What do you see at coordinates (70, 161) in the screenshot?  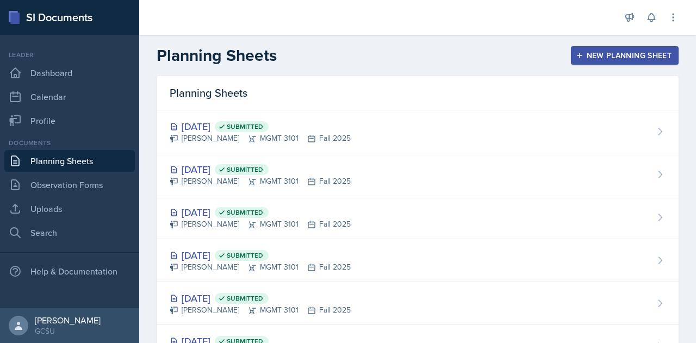 I see `a: Planning Sheets` at bounding box center [70, 161].